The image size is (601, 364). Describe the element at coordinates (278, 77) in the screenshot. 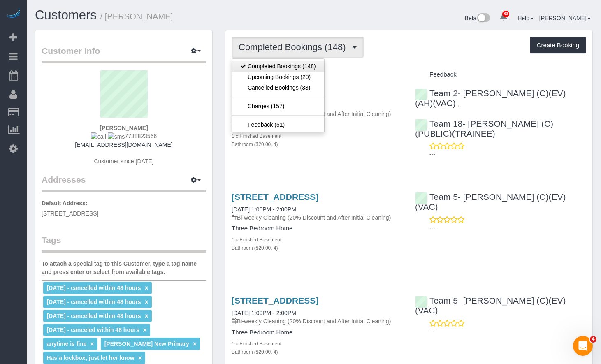

I see `a: Upcoming Bookings (20)` at that location.